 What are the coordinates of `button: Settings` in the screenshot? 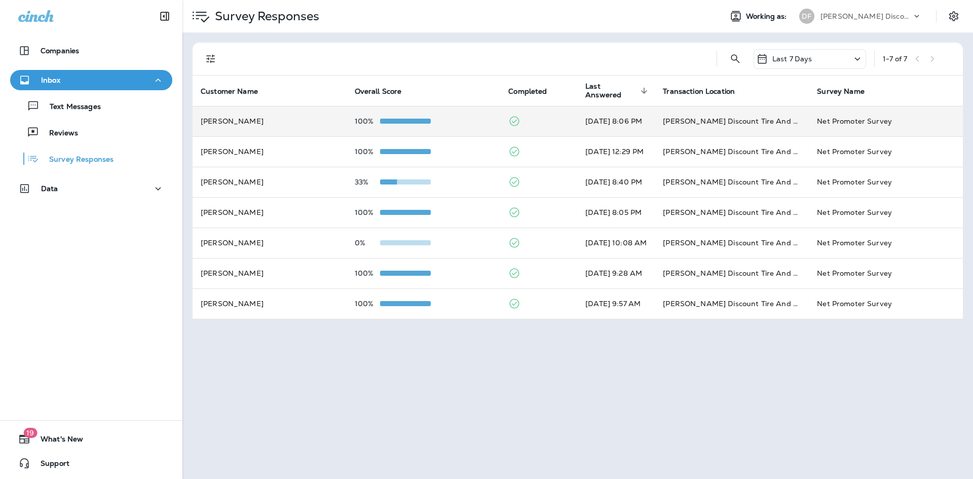 It's located at (954, 16).